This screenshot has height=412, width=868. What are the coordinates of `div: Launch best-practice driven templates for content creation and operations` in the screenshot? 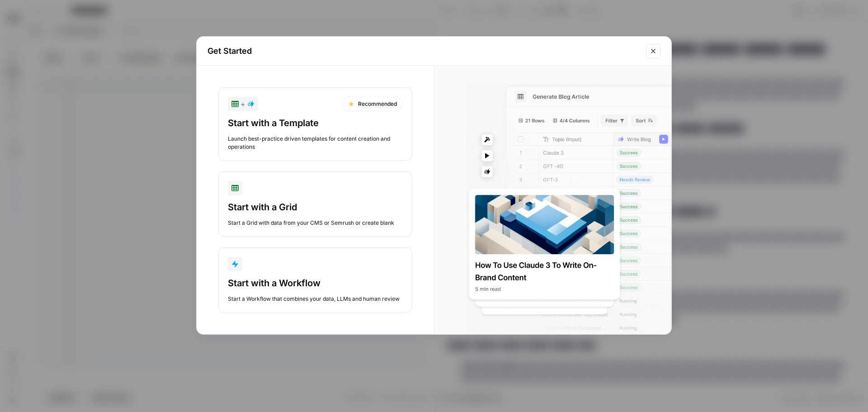 It's located at (315, 143).